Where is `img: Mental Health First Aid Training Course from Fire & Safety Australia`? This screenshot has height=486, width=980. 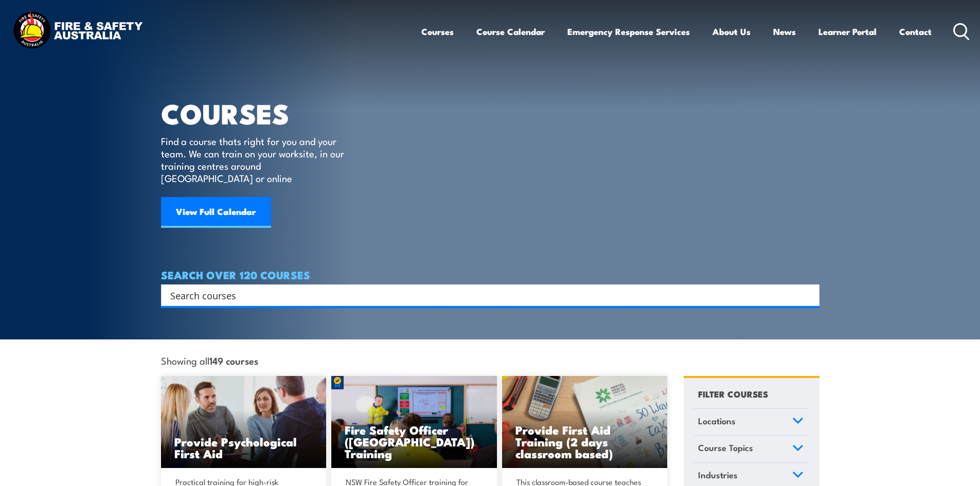 img: Mental Health First Aid Training Course from Fire & Safety Australia is located at coordinates (244, 423).